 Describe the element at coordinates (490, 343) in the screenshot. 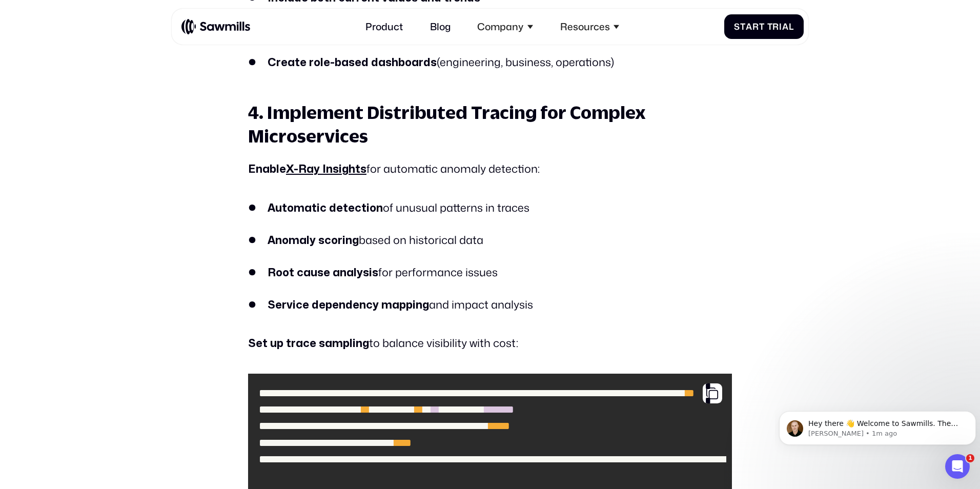

I see `p: to balance visibility with cost:` at that location.